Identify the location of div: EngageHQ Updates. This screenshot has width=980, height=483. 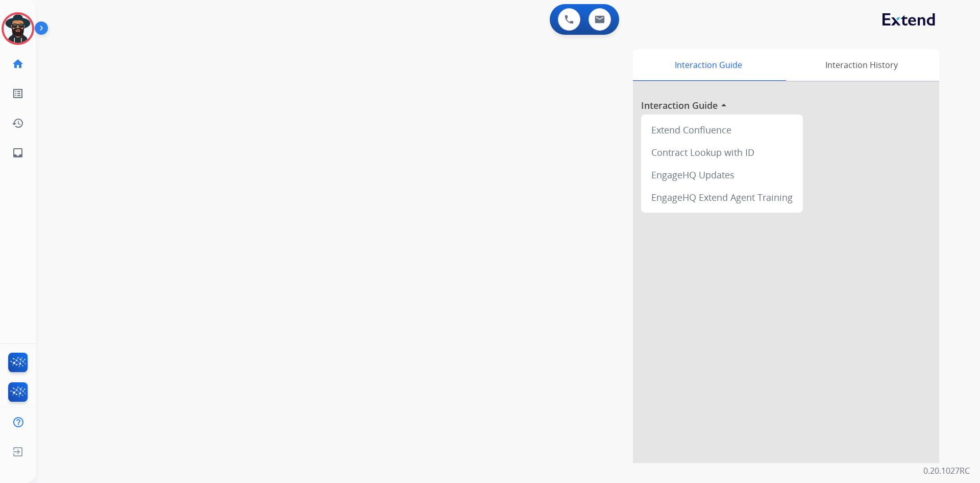
(722, 175).